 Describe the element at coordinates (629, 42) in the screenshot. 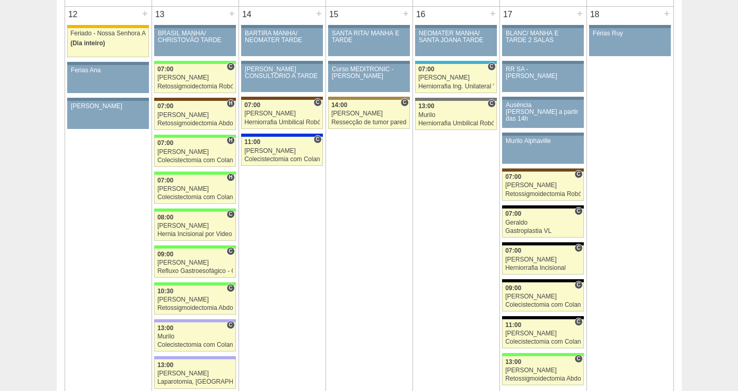

I see `a: Férias Ruy` at that location.